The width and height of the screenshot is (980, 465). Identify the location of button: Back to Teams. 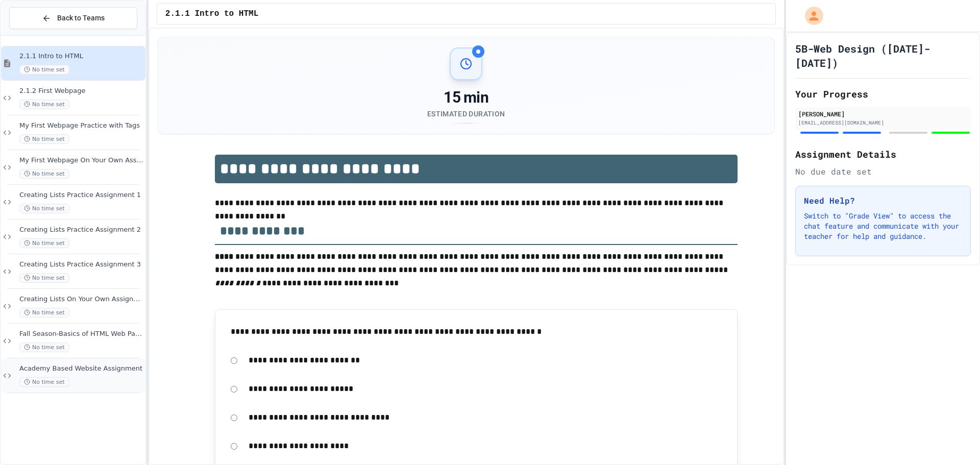
(73, 18).